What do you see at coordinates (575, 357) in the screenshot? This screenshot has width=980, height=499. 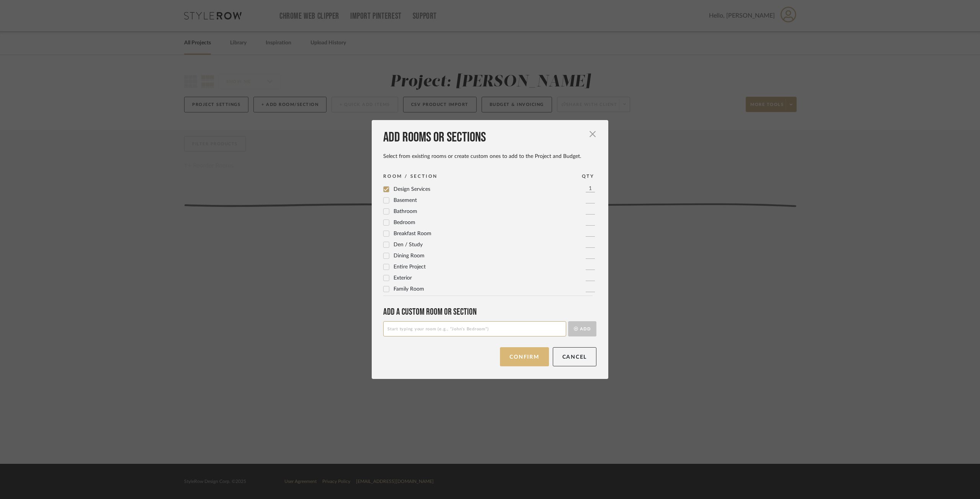 I see `button: Cancel` at bounding box center [575, 357].